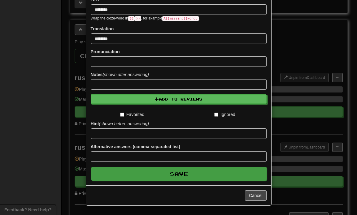  Describe the element at coordinates (135, 147) in the screenshot. I see `label: Alternative answers (comma-separated list)` at that location.